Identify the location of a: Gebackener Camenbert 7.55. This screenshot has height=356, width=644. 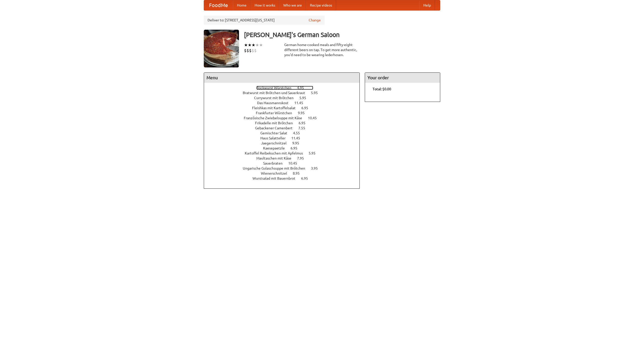
(285, 128).